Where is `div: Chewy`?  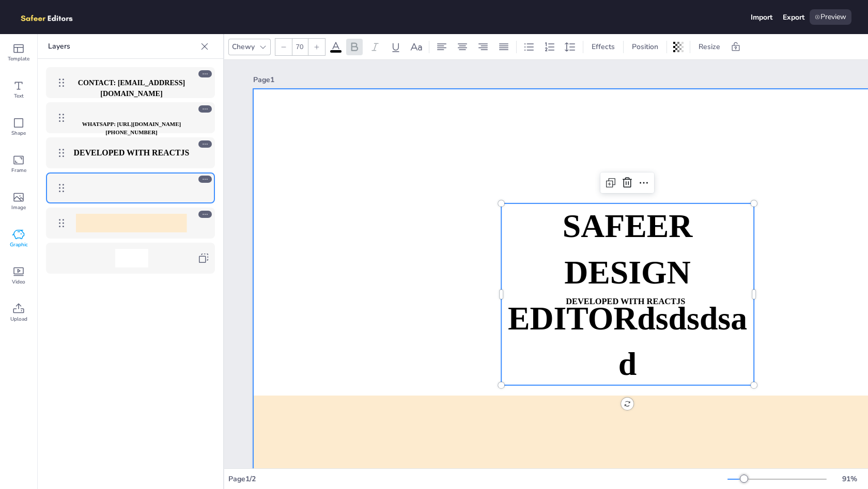 div: Chewy is located at coordinates (243, 47).